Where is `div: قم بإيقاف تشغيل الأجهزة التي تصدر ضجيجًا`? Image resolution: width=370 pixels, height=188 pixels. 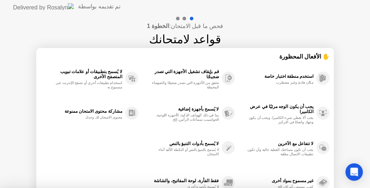
div: قم بإيقاف تشغيل الأجهزة التي تصدر ضجيجًا is located at coordinates (180, 74).